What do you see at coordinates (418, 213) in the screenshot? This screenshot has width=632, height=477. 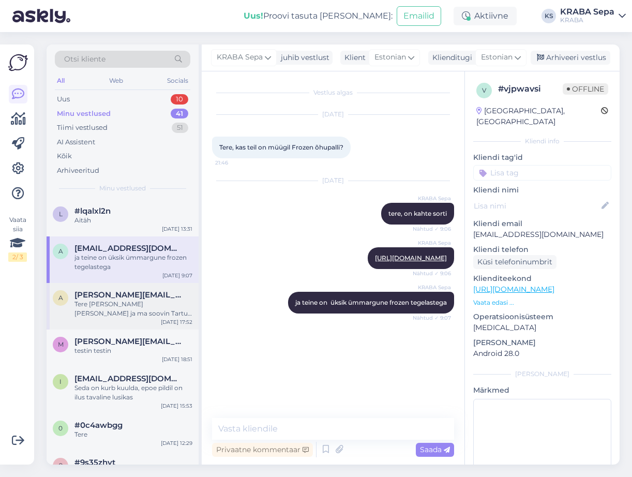 I see `span: tere, on kahte sorti` at bounding box center [418, 213].